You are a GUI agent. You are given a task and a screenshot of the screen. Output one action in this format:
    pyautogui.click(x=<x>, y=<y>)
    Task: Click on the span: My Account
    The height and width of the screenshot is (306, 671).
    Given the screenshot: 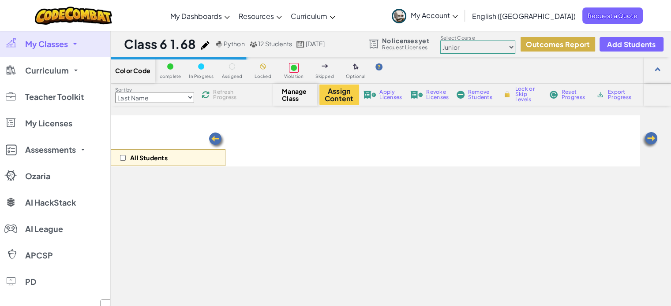 What is the action you would take?
    pyautogui.click(x=434, y=15)
    